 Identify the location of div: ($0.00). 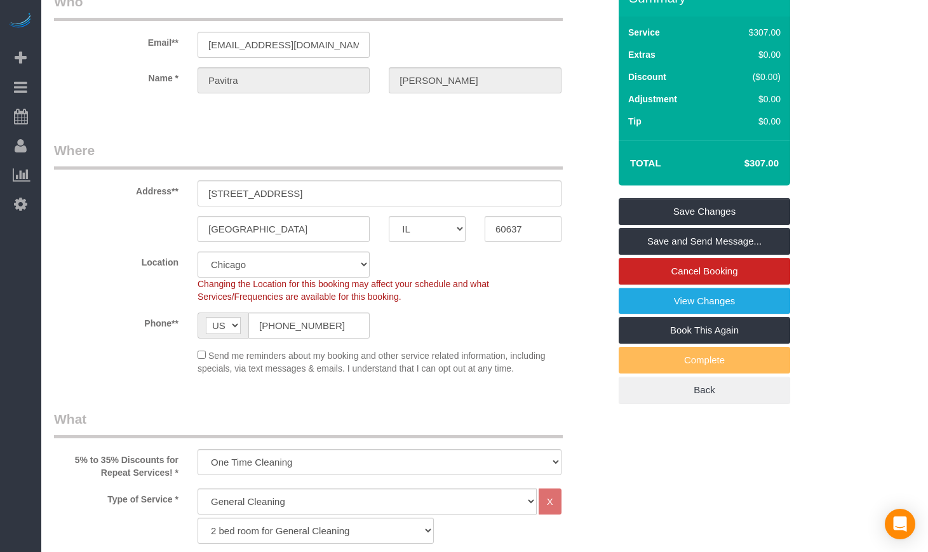
(751, 77).